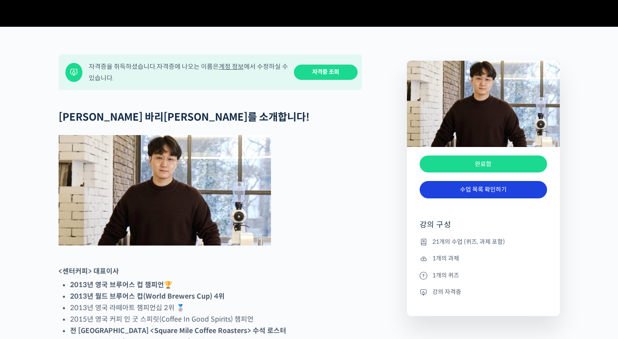 This screenshot has width=618, height=339. Describe the element at coordinates (483, 189) in the screenshot. I see `a: 수업 목록 확인하기` at that location.